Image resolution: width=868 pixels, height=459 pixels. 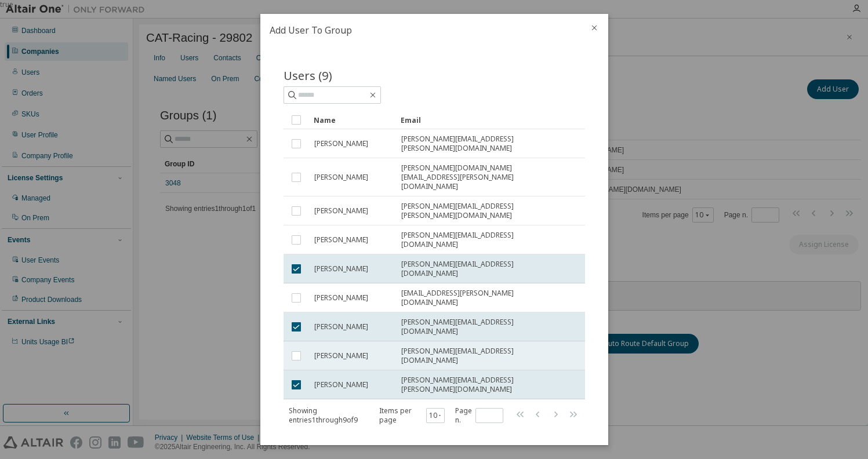 I want to click on span: Page n., so click(x=479, y=416).